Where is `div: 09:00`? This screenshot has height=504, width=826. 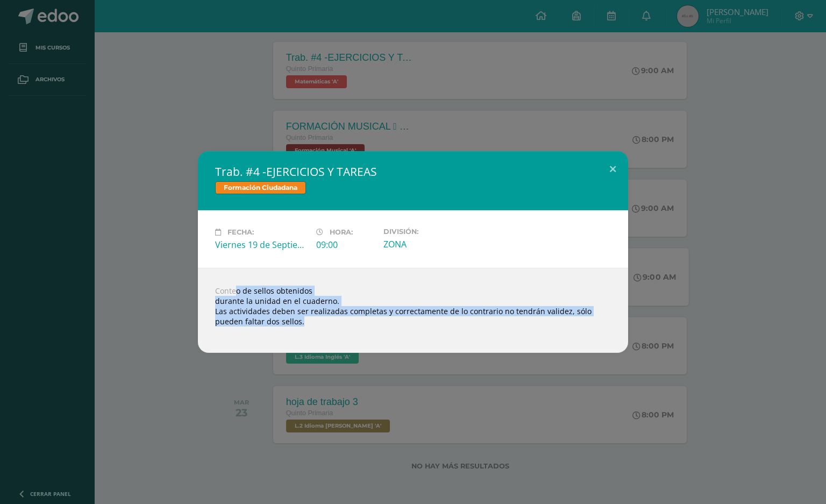 div: 09:00 is located at coordinates (345, 244).